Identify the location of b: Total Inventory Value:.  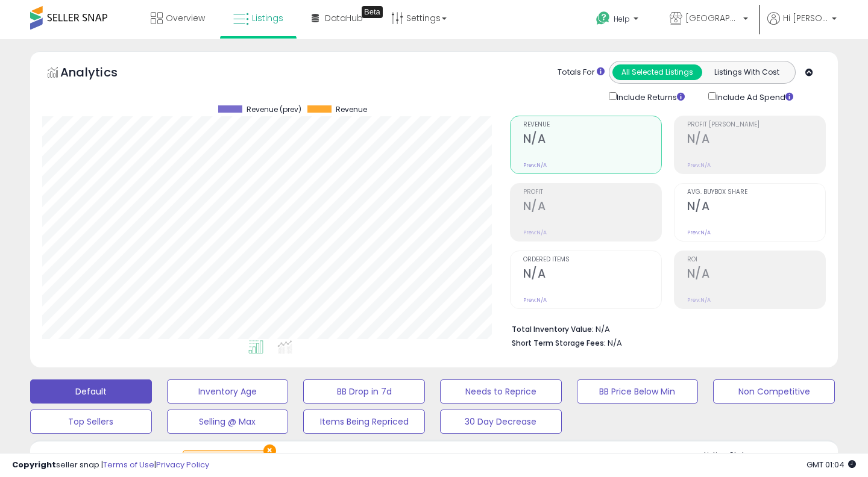
(553, 329).